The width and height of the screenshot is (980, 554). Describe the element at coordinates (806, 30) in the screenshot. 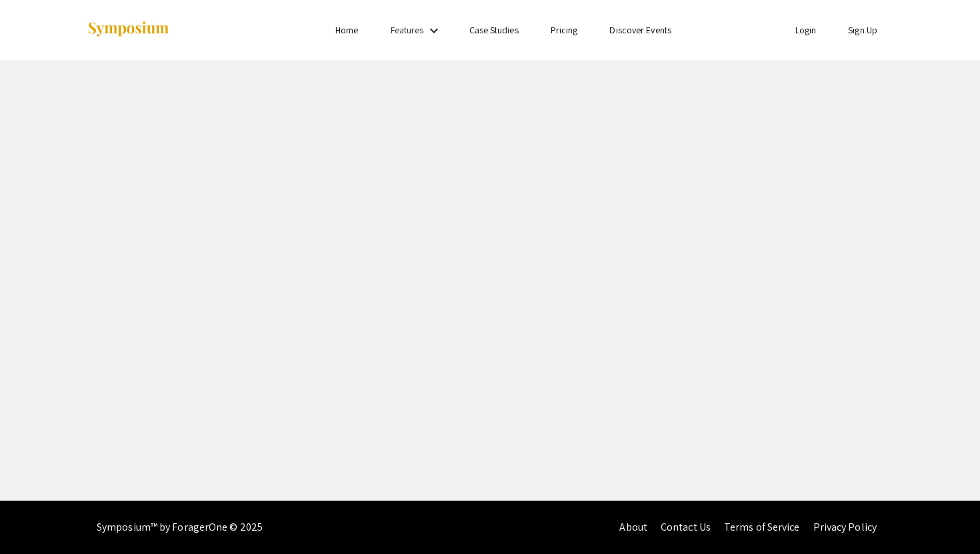

I see `a: Login` at that location.